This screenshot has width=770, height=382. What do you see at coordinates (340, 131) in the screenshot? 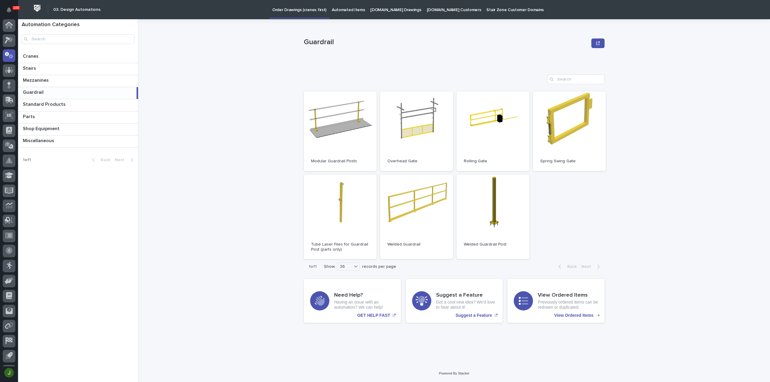
I see `a: Modular Guardrail Posts` at bounding box center [340, 131].